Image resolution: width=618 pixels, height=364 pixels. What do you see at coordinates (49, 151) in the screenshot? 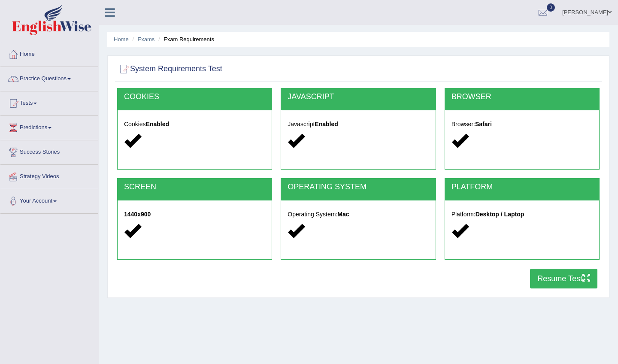
I see `a: Success Stories` at bounding box center [49, 151].